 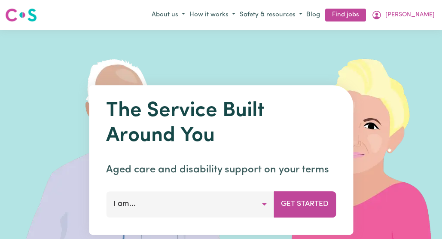 I want to click on button: My Account, so click(x=403, y=15).